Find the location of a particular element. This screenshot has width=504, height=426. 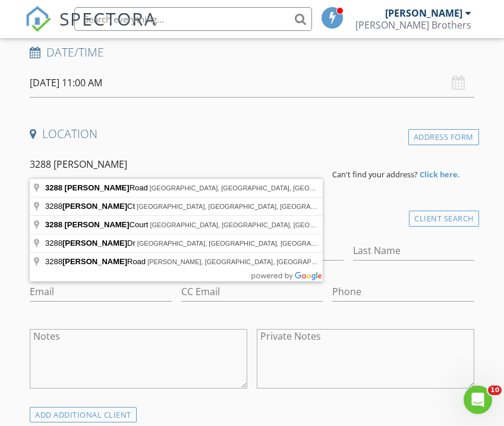

span: 3288 is located at coordinates (53, 188).